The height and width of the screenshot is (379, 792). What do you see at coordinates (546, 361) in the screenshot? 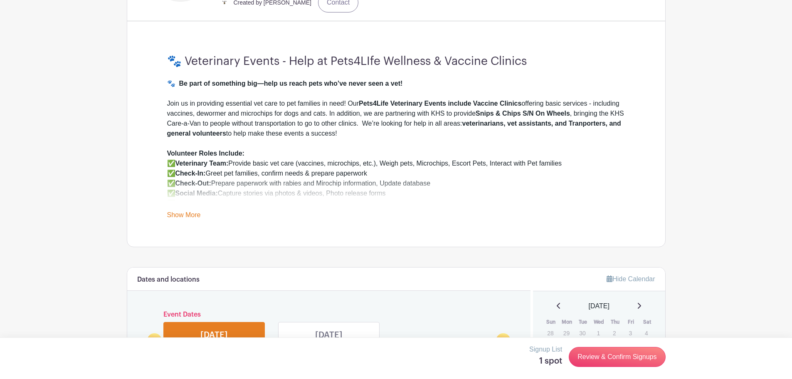
I see `h5: 1 spot` at bounding box center [546, 361].